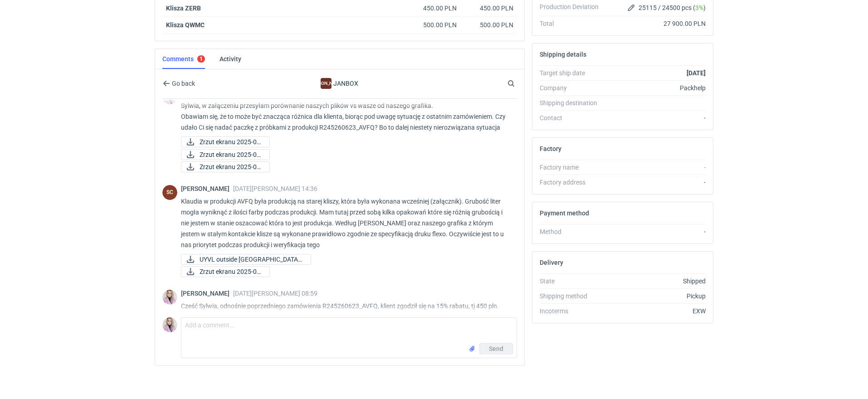 This screenshot has height=399, width=868. Describe the element at coordinates (573, 167) in the screenshot. I see `div: Factory name` at that location.